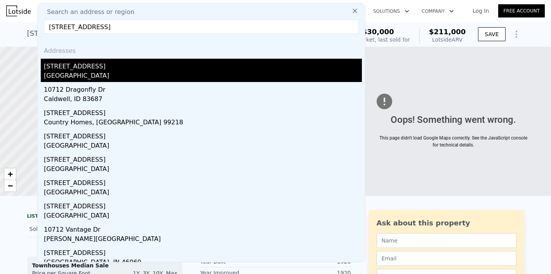 Image resolution: width=551 pixels, height=274 pixels. What do you see at coordinates (203, 228) in the screenshot?
I see `div: 10712 Vantage Dr` at bounding box center [203, 228].